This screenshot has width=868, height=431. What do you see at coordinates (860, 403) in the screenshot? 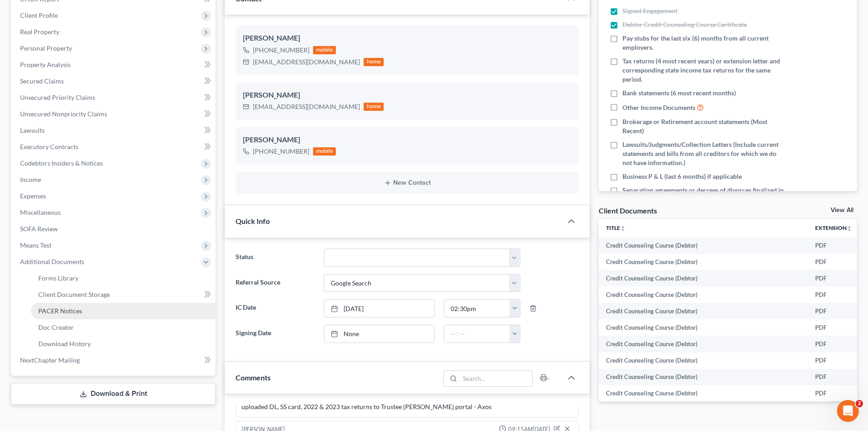
I see `span: 2` at bounding box center [860, 403].